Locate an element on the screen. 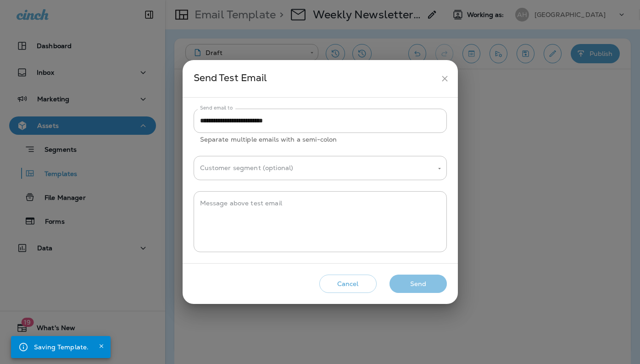 The height and width of the screenshot is (364, 640). label: Send email to is located at coordinates (216, 107).